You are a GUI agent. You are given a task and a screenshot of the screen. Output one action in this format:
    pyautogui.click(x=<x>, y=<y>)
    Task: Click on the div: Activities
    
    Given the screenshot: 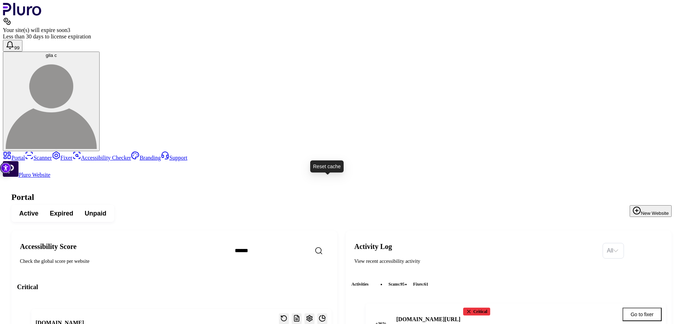 What is the action you would take?
    pyautogui.click(x=508, y=284)
    